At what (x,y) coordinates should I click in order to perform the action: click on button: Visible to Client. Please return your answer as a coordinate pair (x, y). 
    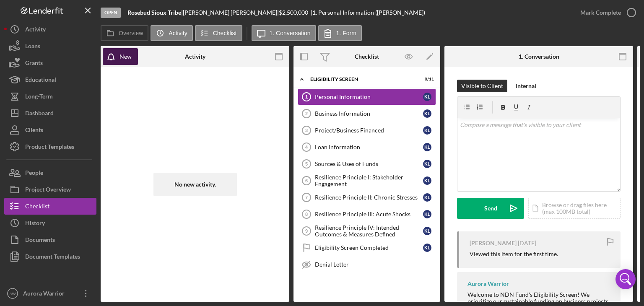
    Looking at the image, I should click on (482, 86).